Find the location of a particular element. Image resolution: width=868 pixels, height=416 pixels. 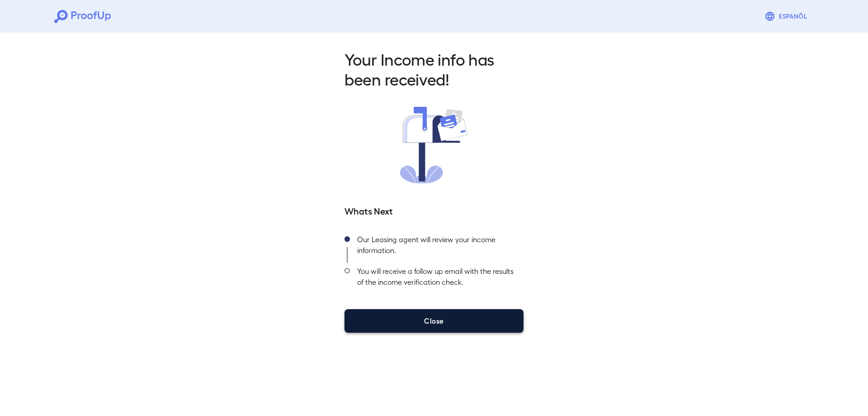

button: Close is located at coordinates (434, 321).